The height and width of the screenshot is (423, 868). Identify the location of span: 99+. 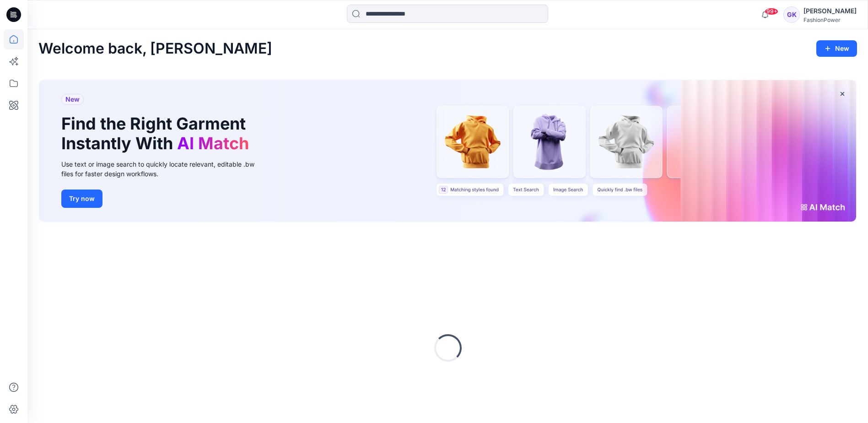
(772, 12).